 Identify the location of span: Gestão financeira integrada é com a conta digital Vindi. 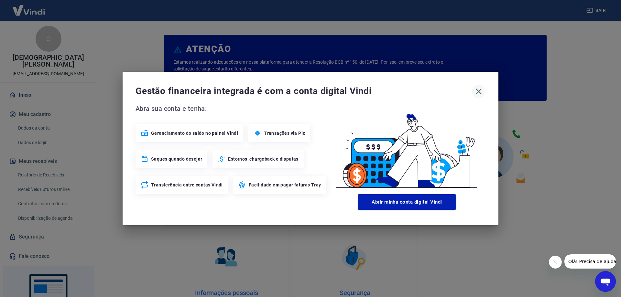
(303, 91).